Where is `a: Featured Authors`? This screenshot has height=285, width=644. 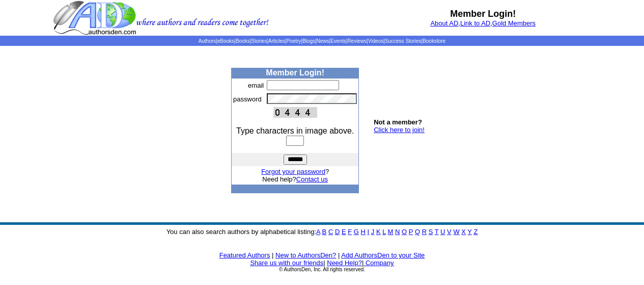 a: Featured Authors is located at coordinates (245, 254).